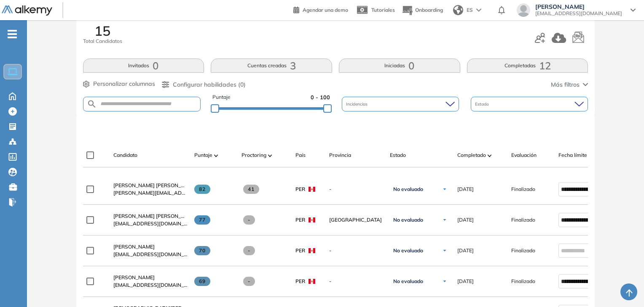 The image size is (644, 307). Describe the element at coordinates (320, 97) in the screenshot. I see `span: 0 - 100` at that location.